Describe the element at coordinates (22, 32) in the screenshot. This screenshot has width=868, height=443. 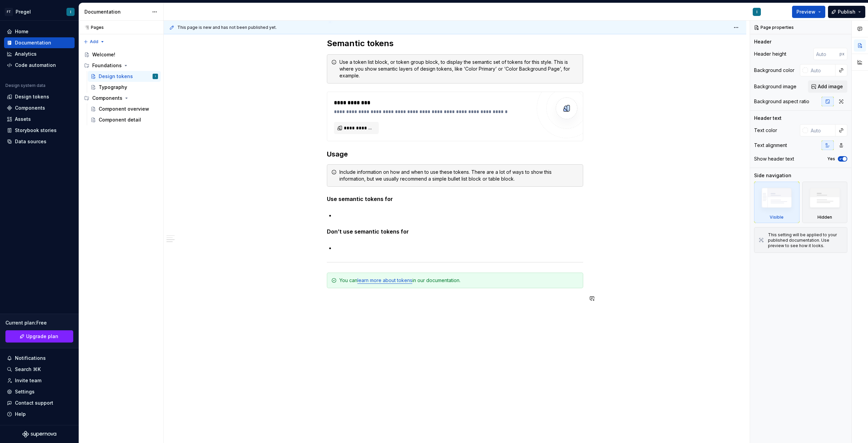
I see `div: Home` at that location.